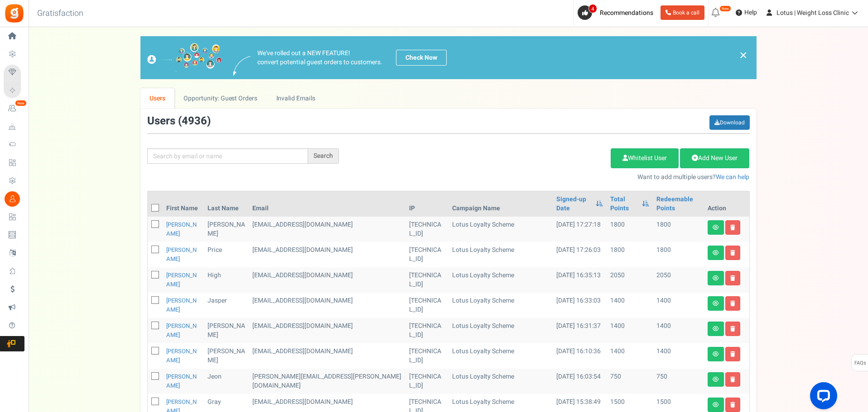 This screenshot has height=412, width=868. Describe the element at coordinates (184, 204) in the screenshot. I see `th: First Name` at that location.